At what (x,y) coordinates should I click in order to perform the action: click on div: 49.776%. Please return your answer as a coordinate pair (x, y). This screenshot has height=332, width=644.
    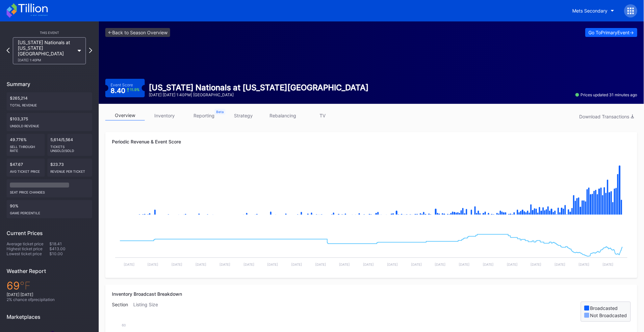
    Looking at the image, I should click on (26, 145).